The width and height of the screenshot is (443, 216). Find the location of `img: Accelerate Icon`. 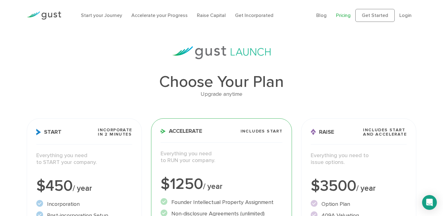

img: Accelerate Icon is located at coordinates (163, 131).